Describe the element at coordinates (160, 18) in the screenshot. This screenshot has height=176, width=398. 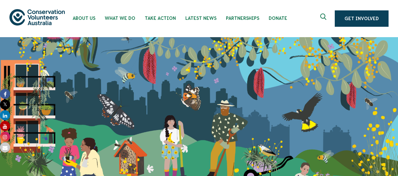
I see `span: Take Action` at that location.